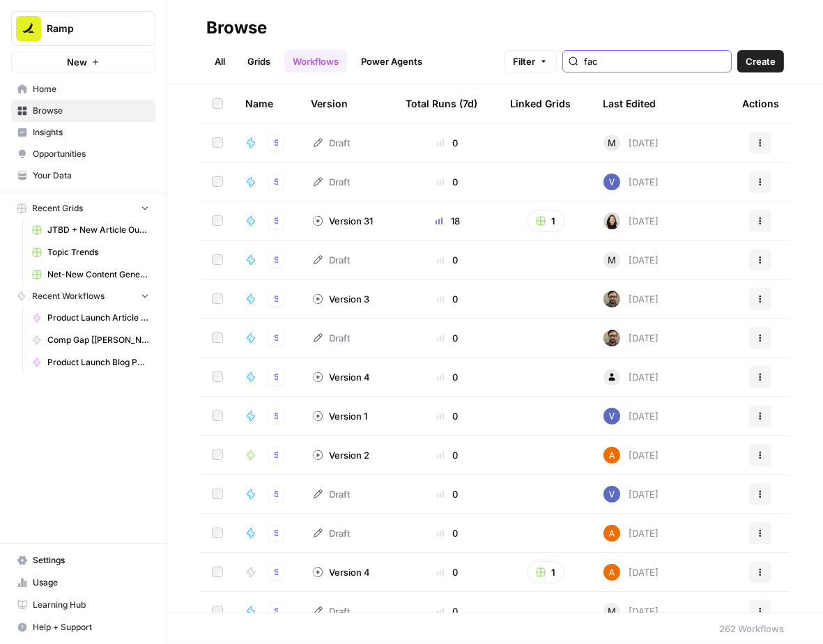  I want to click on div: Version 1, so click(339, 416).